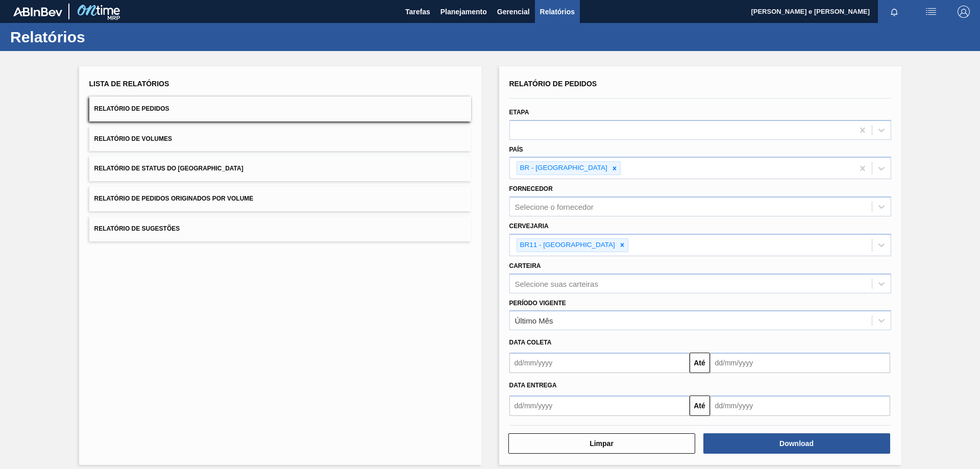  Describe the element at coordinates (931, 12) in the screenshot. I see `img: userActions` at that location.